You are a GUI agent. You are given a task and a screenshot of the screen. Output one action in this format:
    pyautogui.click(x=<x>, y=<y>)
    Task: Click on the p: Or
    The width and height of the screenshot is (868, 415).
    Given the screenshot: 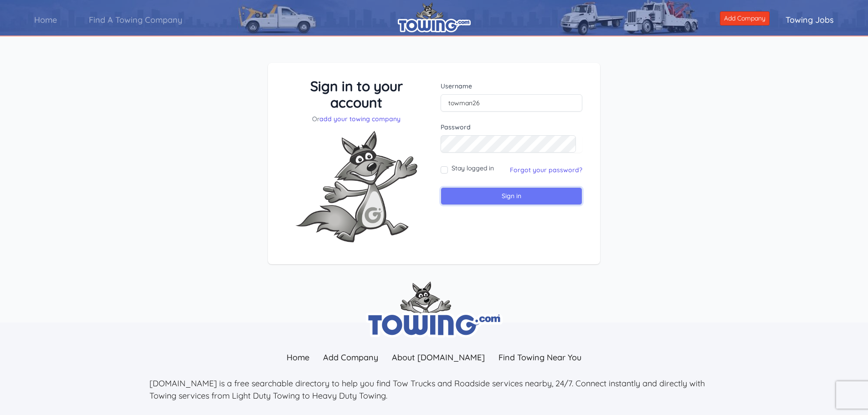 What is the action you would take?
    pyautogui.click(x=357, y=119)
    